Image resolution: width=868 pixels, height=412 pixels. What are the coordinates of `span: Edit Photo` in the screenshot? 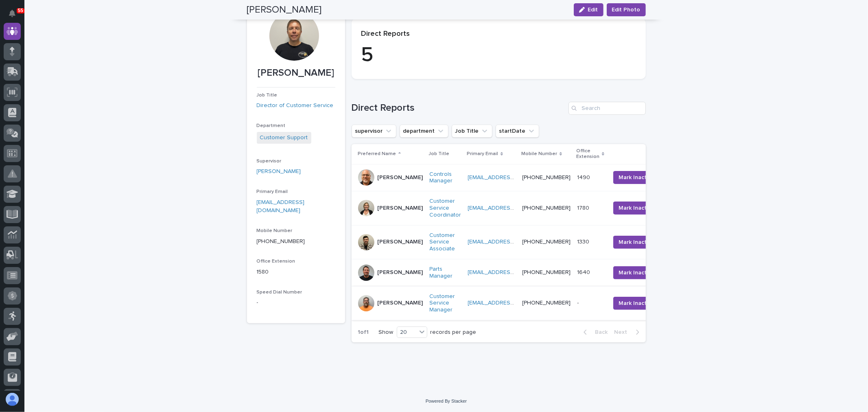 It's located at (626, 10).